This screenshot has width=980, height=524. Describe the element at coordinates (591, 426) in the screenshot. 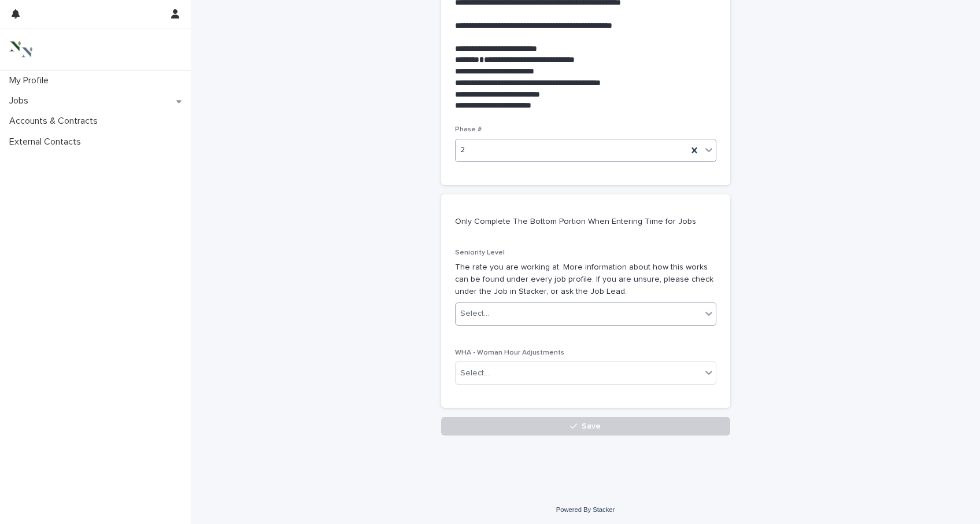

I see `span: Save` at that location.